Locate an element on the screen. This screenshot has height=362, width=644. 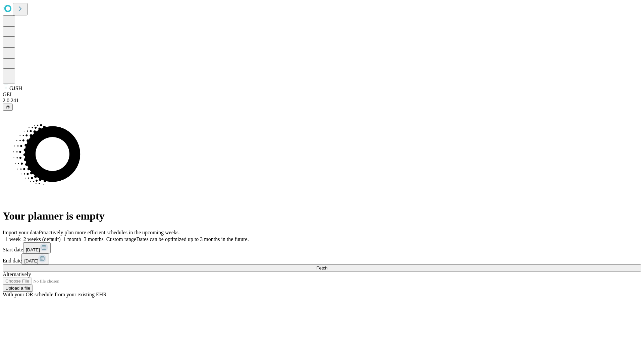
span: Custom range is located at coordinates (121, 239).